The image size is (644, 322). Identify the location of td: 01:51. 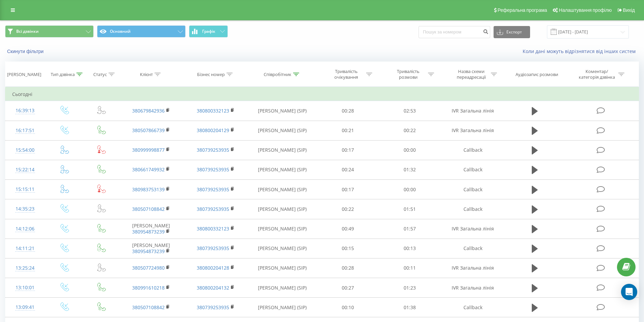
(410, 209).